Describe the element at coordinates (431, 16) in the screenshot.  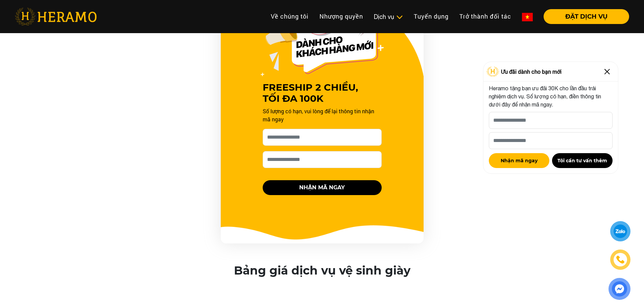
I see `a: Tuyển dụng` at that location.